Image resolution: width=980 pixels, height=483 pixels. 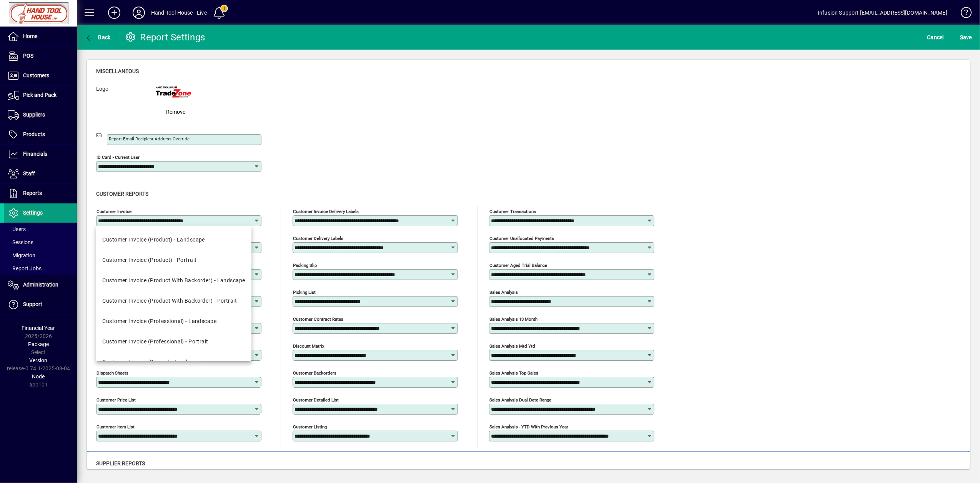 I want to click on mat-label: ID Card - Current User, so click(x=118, y=157).